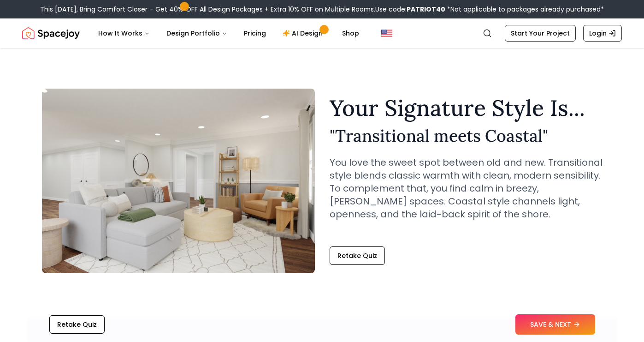 This screenshot has height=342, width=644. Describe the element at coordinates (466, 108) in the screenshot. I see `h1: Your Signature Style Is...` at that location.